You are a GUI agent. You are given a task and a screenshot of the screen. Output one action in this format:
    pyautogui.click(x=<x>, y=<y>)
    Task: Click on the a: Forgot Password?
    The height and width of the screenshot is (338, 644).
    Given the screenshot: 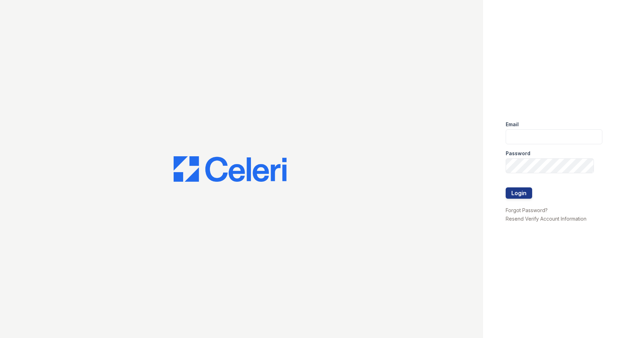 What is the action you would take?
    pyautogui.click(x=527, y=210)
    